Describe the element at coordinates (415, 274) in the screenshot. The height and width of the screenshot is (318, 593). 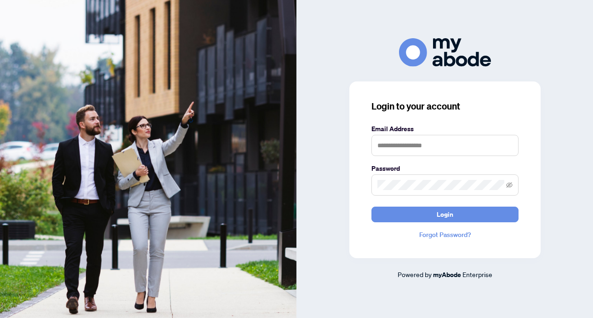
I see `span: Powered by` at that location.